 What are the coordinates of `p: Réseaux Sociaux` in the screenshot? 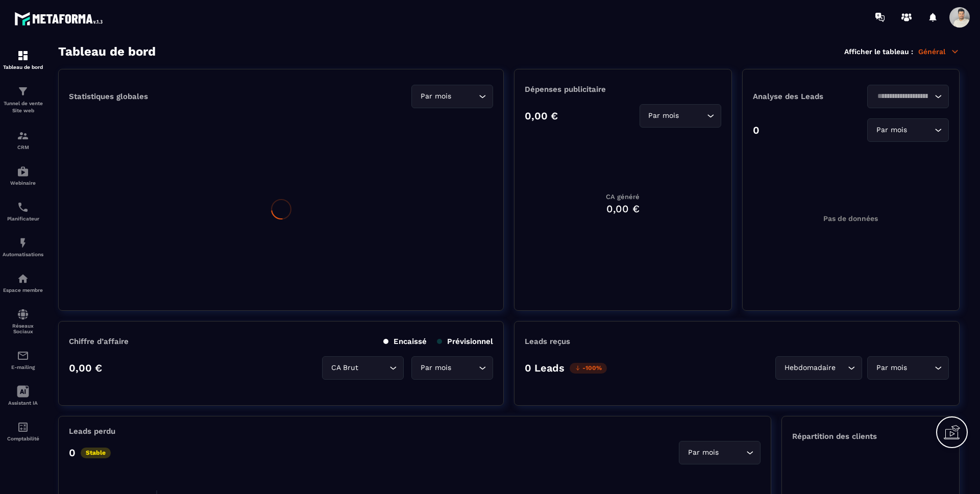 It's located at (23, 329).